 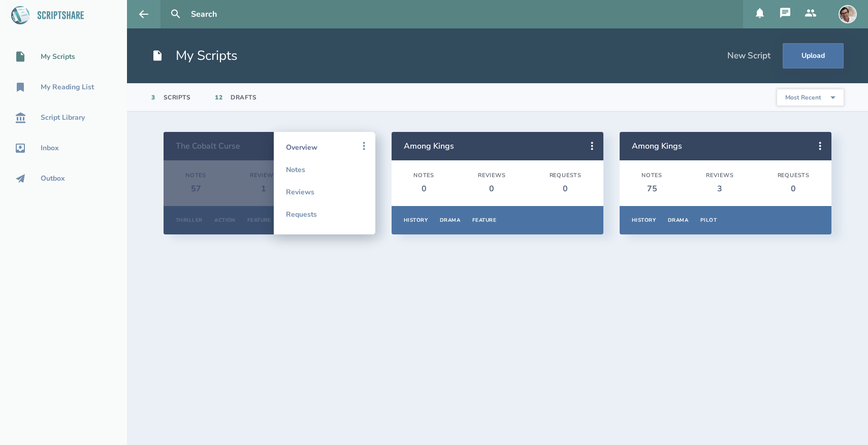 What do you see at coordinates (708, 220) in the screenshot?
I see `div: Pilot` at bounding box center [708, 220].